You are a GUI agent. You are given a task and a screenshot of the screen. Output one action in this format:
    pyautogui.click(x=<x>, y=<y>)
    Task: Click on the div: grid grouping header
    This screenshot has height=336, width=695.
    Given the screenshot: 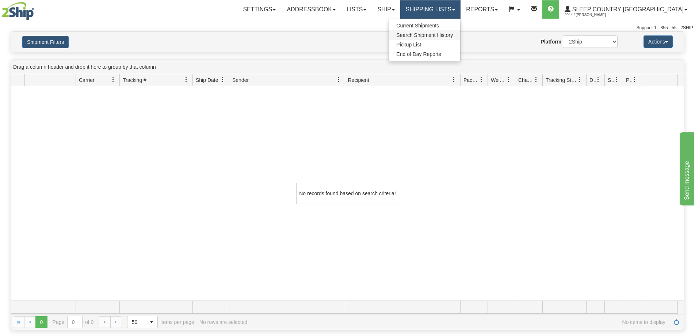 What is the action you would take?
    pyautogui.click(x=348, y=67)
    